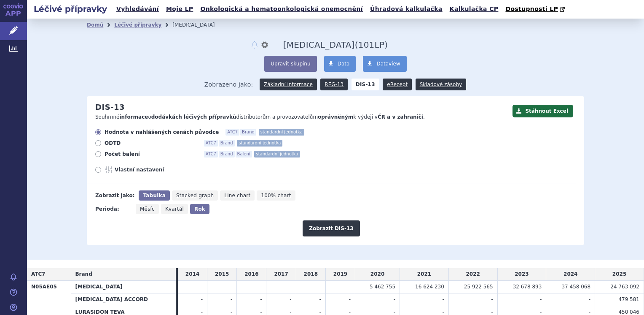 The image size is (644, 315). What do you see at coordinates (110, 107) in the screenshot?
I see `h2: DIS-13` at bounding box center [110, 107].